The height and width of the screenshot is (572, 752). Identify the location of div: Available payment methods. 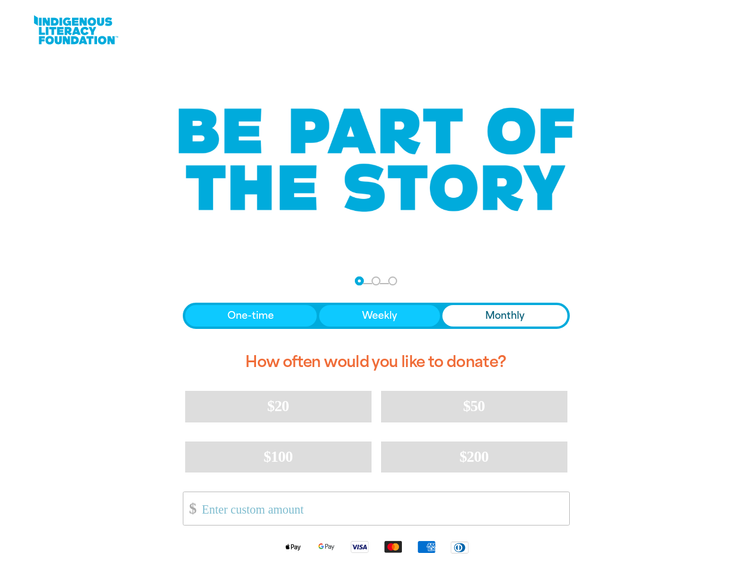
(376, 546).